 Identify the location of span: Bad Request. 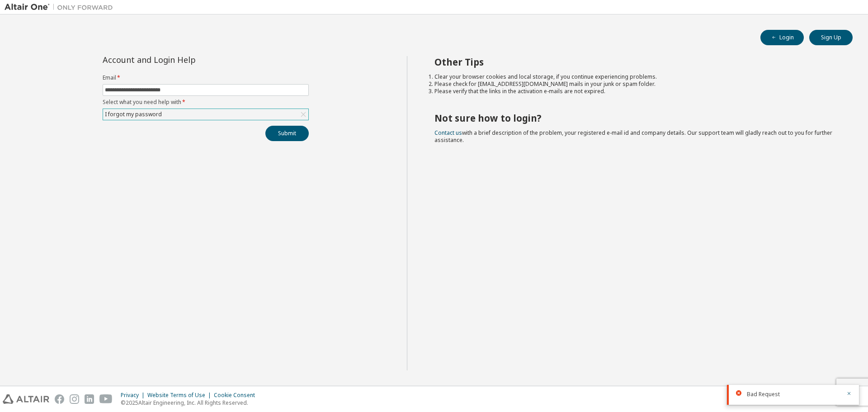
(764, 395).